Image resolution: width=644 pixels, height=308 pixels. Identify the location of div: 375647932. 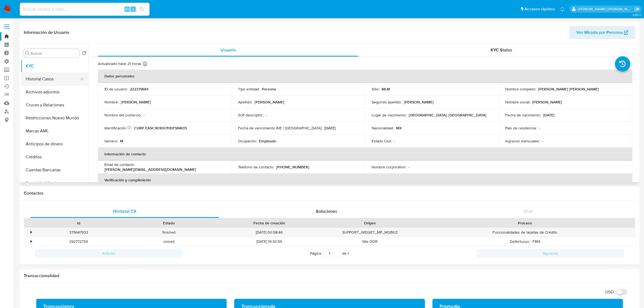
(78, 232).